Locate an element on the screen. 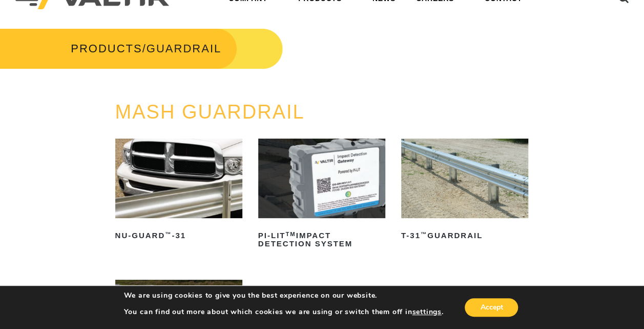 The height and width of the screenshot is (329, 644). h2: NU-GUARD -31 is located at coordinates (179, 236).